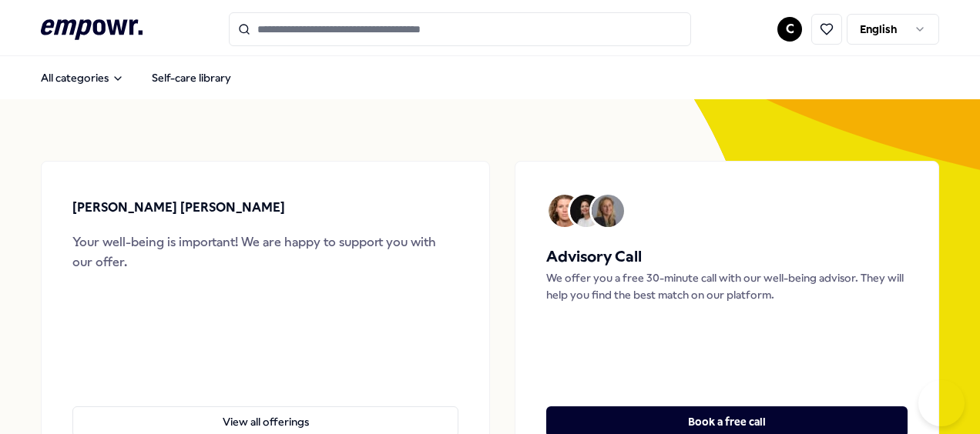 The image size is (980, 434). What do you see at coordinates (265, 251) in the screenshot?
I see `div: Your well-being is important! We are happy to support you with our offer.` at bounding box center [265, 251].